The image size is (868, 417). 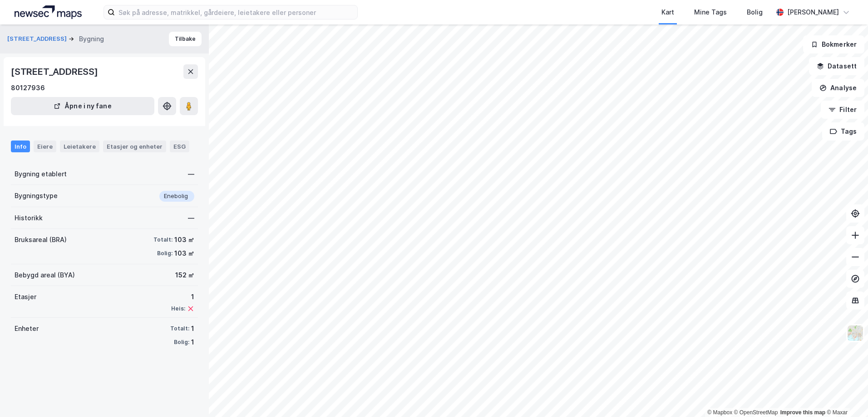 What do you see at coordinates (834, 44) in the screenshot?
I see `button: Bokmerker` at bounding box center [834, 44].